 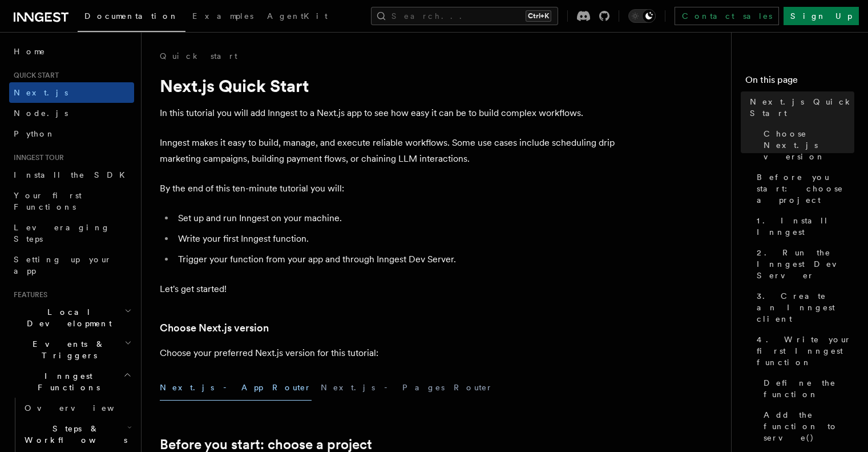 I want to click on a: Before you start: choose a project, so click(x=803, y=189).